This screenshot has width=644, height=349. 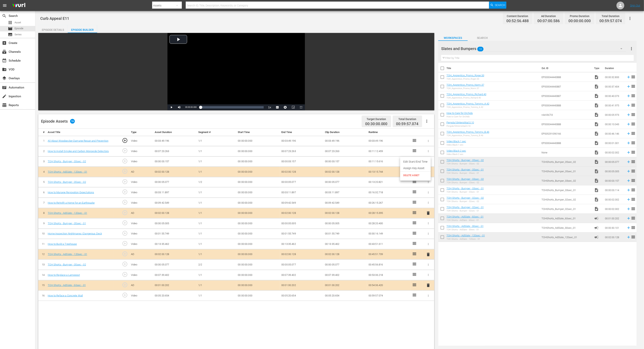 I want to click on li: Assign Key Asset, so click(x=416, y=168).